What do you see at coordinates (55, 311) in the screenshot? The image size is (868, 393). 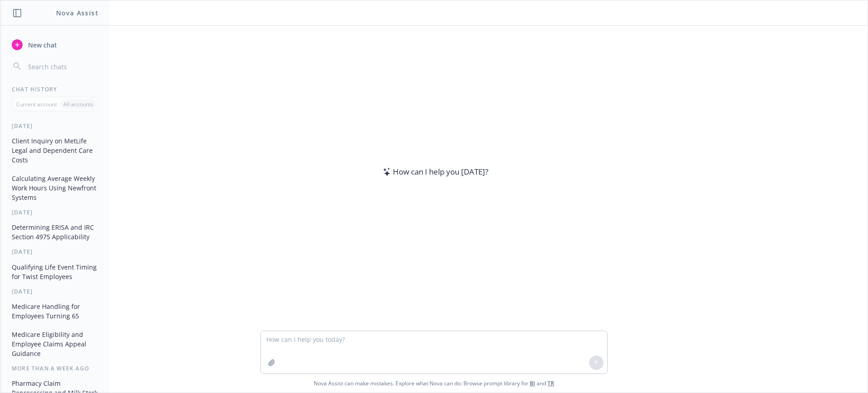 I see `button: Medicare Handling for Employees Turning 65` at bounding box center [55, 311].